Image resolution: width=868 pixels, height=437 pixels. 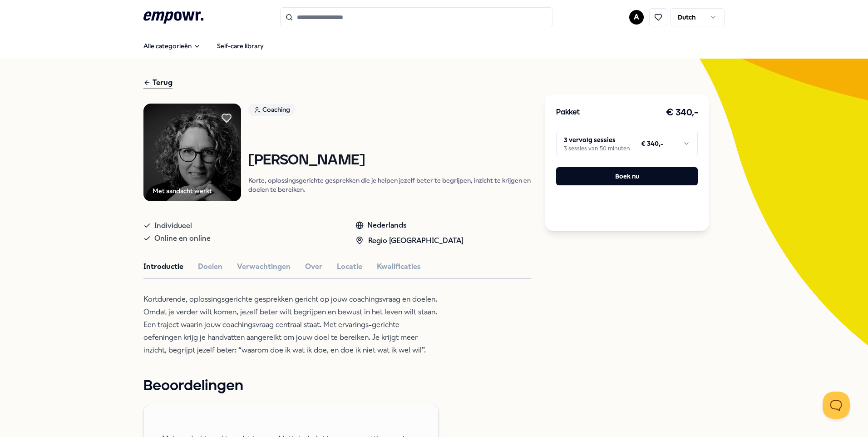 I want to click on button: Verwachtingen, so click(x=264, y=267).